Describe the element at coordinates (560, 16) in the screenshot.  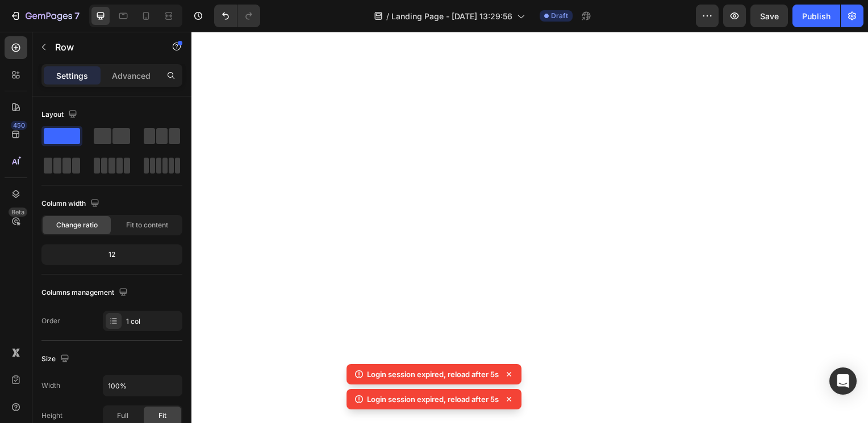
I see `span: Draft` at that location.